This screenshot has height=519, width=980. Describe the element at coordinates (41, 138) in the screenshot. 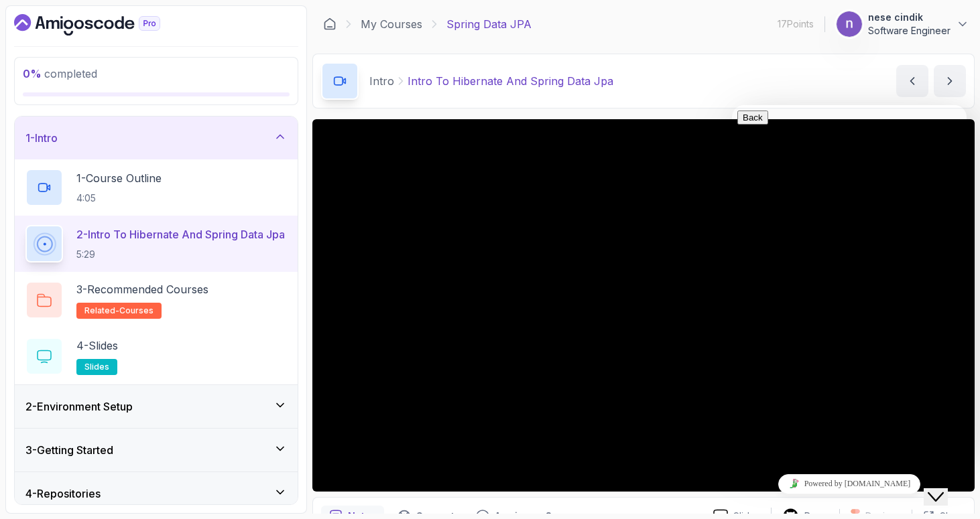

I see `h3: 1 - Intro` at that location.